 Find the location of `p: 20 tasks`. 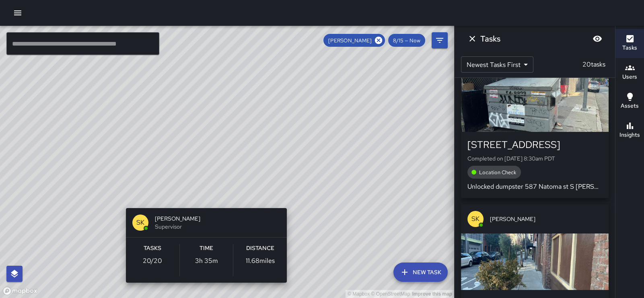

p: 20 tasks is located at coordinates (594, 65).